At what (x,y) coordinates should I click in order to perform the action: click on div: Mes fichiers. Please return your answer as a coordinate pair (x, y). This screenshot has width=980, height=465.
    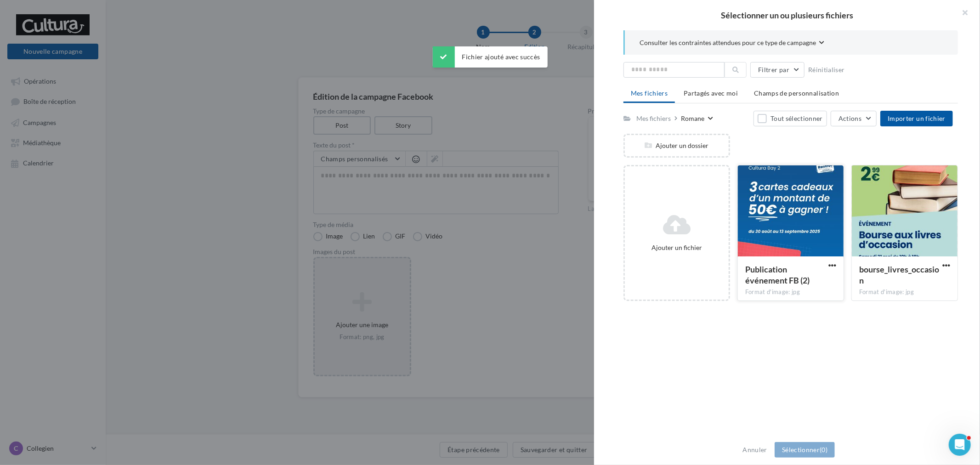
    Looking at the image, I should click on (654, 119).